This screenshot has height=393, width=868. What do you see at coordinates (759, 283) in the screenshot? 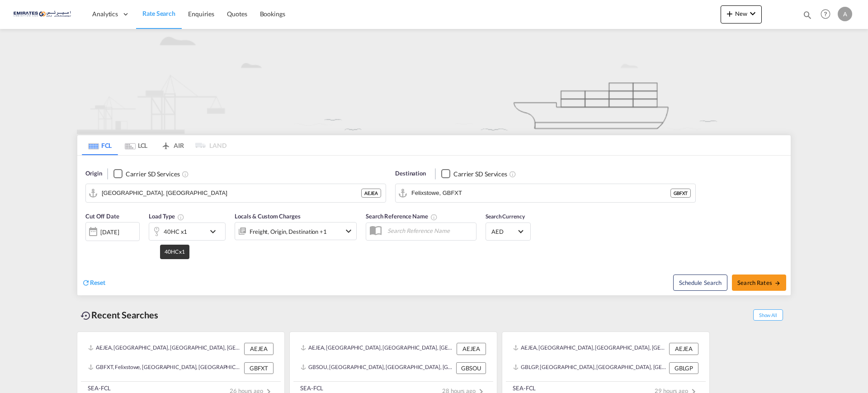
I see `button: Search Ratesicon-arrow-right` at bounding box center [759, 283].